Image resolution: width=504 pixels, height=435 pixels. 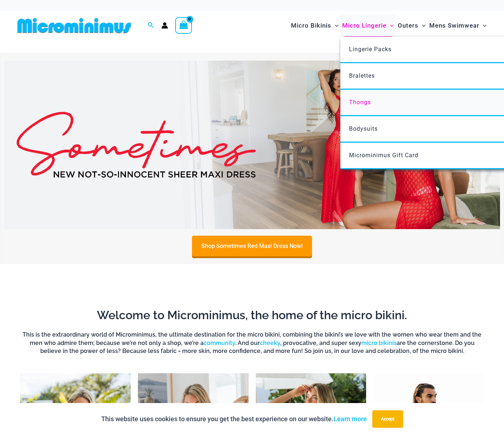 What do you see at coordinates (219, 343) in the screenshot?
I see `a: community` at bounding box center [219, 343].